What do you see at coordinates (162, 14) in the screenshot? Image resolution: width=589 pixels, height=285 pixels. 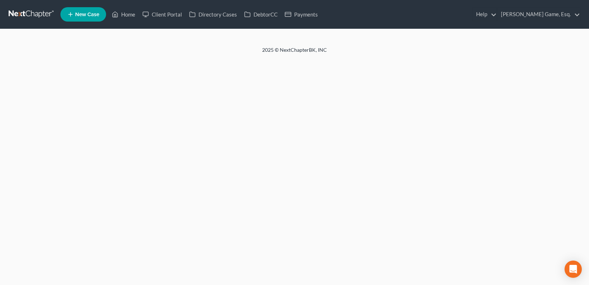 I see `a: Client Portal` at bounding box center [162, 14].